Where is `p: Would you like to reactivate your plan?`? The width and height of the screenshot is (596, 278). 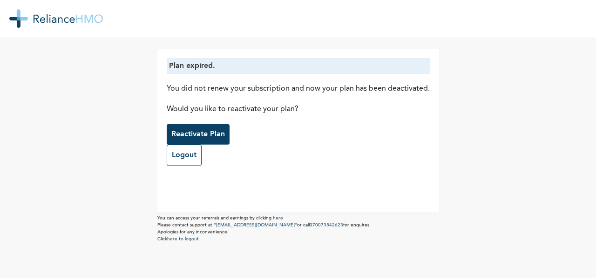 p: Would you like to reactivate your plan? is located at coordinates (298, 109).